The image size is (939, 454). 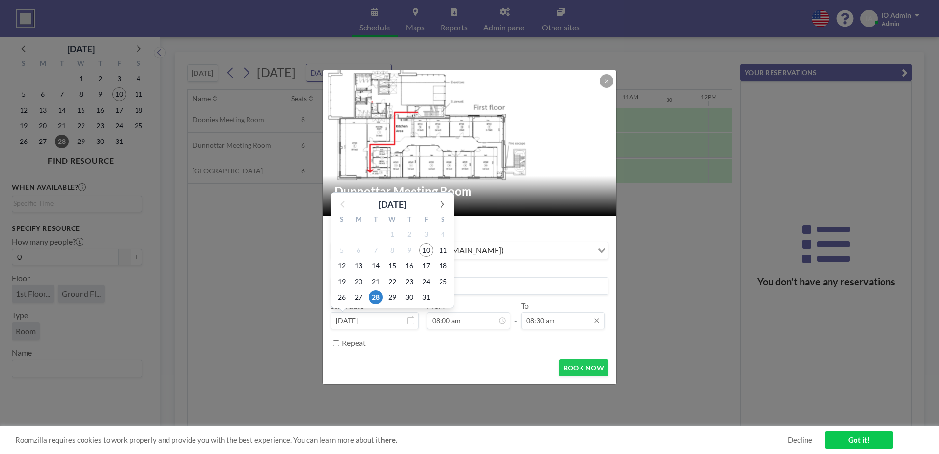 What do you see at coordinates (859, 440) in the screenshot?
I see `a: Got it!` at bounding box center [859, 440].